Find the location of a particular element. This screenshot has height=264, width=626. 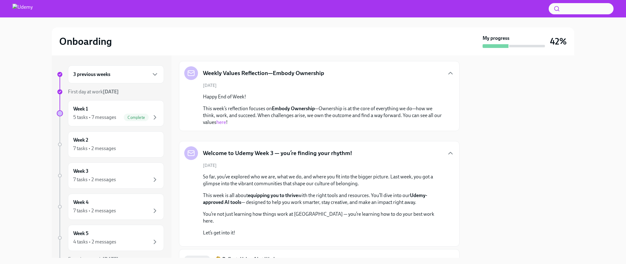

strong: equipping you to thrive is located at coordinates (273, 196).